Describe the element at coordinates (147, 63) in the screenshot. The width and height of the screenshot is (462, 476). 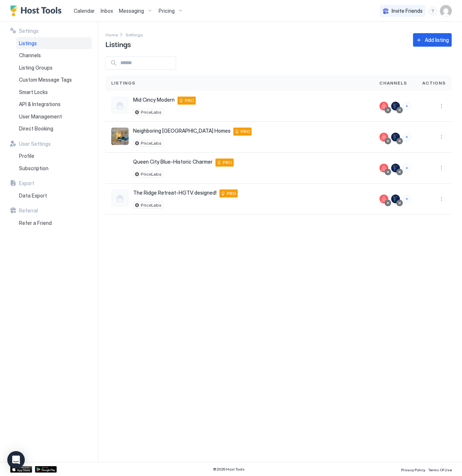
I see `input: Input Field` at that location.